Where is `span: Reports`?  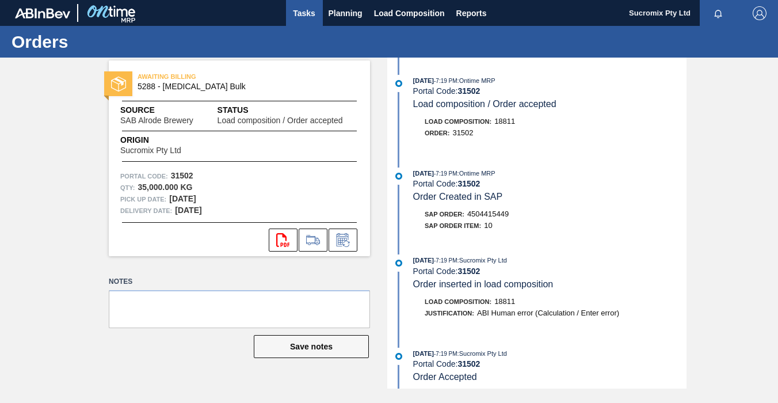 span: Reports is located at coordinates (471, 13).